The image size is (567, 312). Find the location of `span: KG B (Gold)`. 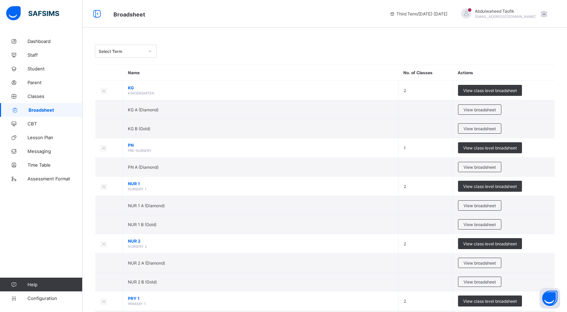

span: KG B (Gold) is located at coordinates (139, 129).